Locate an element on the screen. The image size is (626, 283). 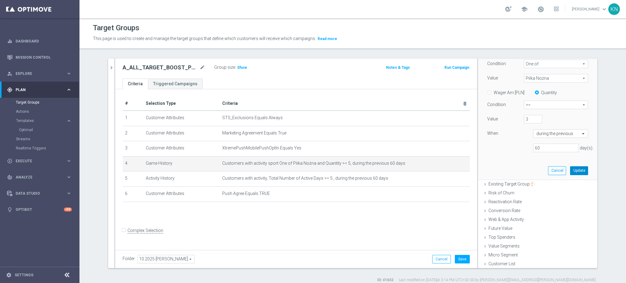
i: settings is located at coordinates (9, 275).